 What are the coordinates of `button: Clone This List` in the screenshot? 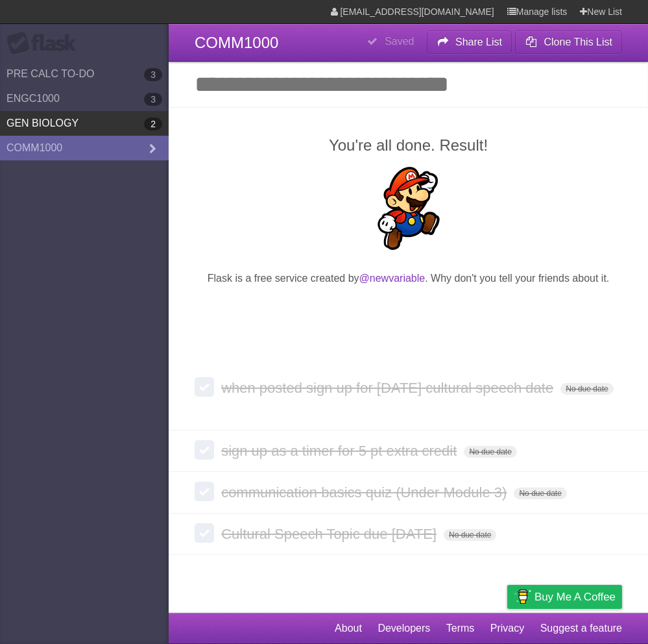 It's located at (569, 42).